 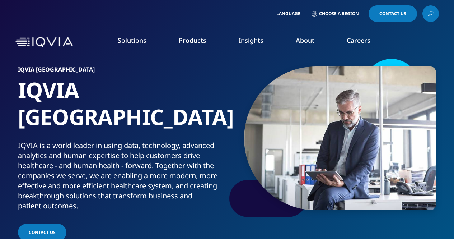 What do you see at coordinates (339, 14) in the screenshot?
I see `span: Choose a Region` at bounding box center [339, 14].